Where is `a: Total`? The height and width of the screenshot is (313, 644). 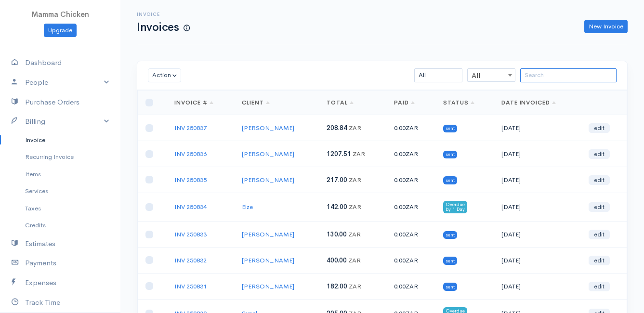
a: Total is located at coordinates (340, 103).